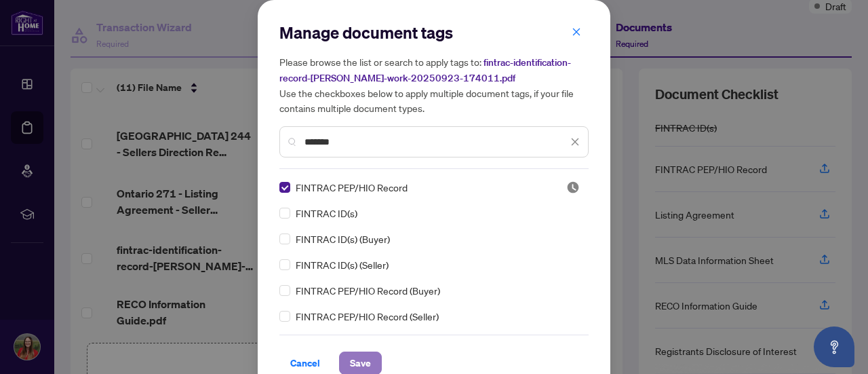  Describe the element at coordinates (367, 290) in the screenshot. I see `span: FINTRAC PEP/HIO Record (Buyer)` at that location.